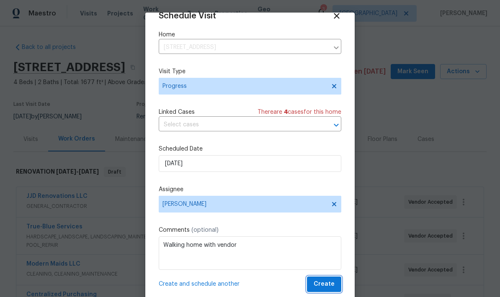 The image size is (500, 297). What do you see at coordinates (177, 112) in the screenshot?
I see `span: Linked Cases` at bounding box center [177, 112].